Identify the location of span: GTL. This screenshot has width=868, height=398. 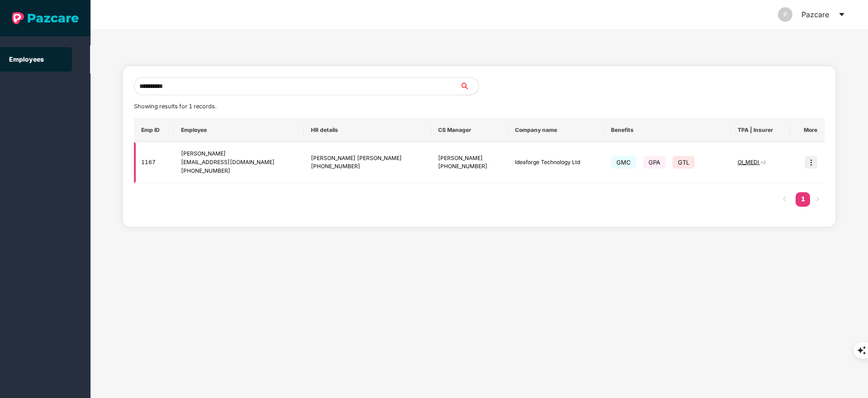
(684, 162).